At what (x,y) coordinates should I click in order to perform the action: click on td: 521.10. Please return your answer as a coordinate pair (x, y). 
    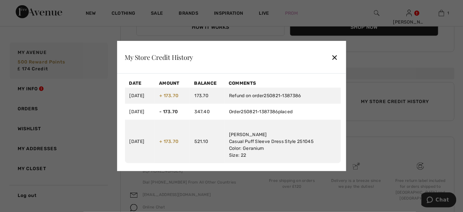
    Looking at the image, I should click on (207, 141).